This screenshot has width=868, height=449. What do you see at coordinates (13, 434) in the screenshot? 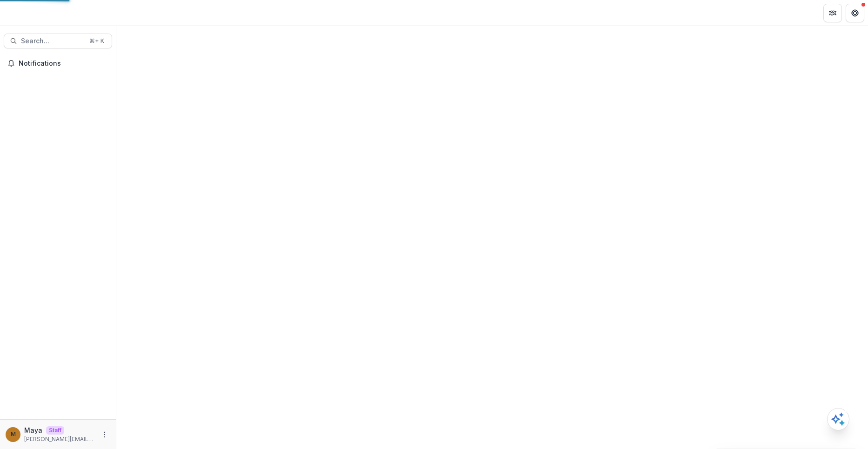
I see `div: Maya` at bounding box center [13, 434].